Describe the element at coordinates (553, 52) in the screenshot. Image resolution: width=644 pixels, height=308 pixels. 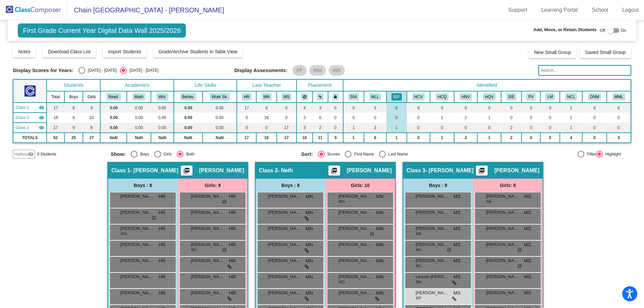
I see `button: New Small Group` at that location.